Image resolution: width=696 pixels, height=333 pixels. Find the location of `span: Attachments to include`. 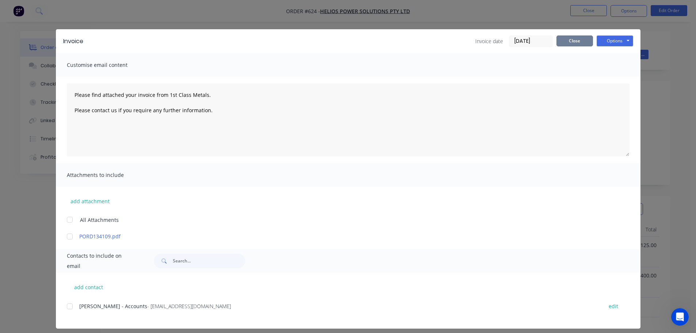

span: Attachments to include is located at coordinates (107, 175).